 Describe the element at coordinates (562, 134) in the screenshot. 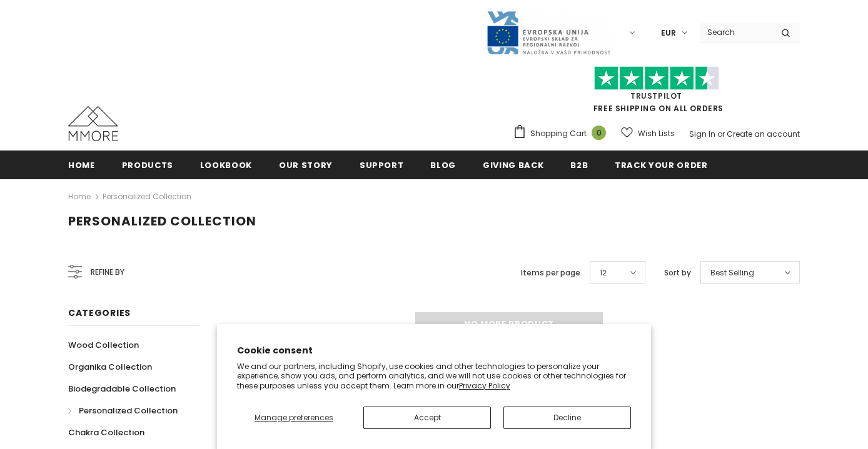

I see `a: Shopping Cart 0` at that location.